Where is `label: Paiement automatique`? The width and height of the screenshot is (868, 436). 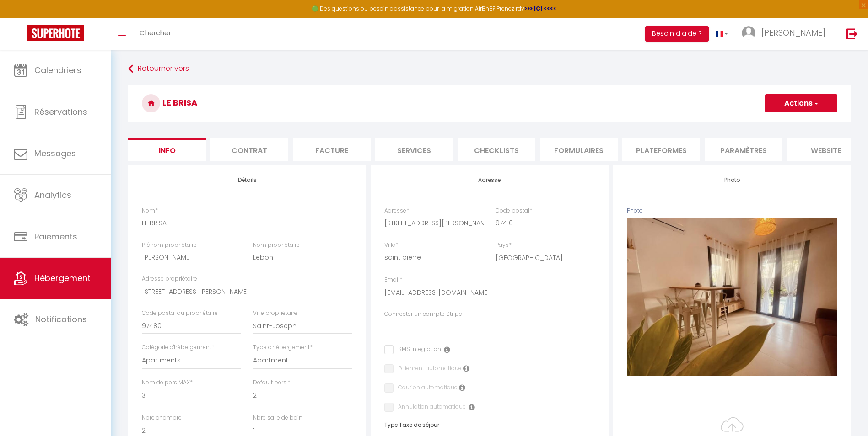 label: Paiement automatique is located at coordinates (427, 369).